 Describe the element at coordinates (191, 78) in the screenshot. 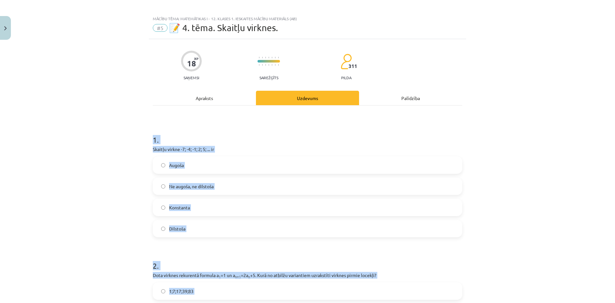

I see `p: Saņemsi` at that location.